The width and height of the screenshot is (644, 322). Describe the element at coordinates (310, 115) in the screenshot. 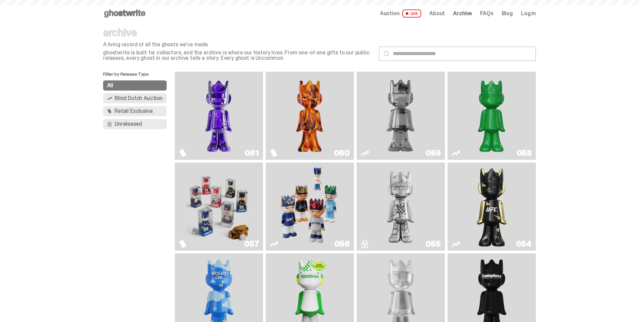

I see `img: Always On Fire` at that location.